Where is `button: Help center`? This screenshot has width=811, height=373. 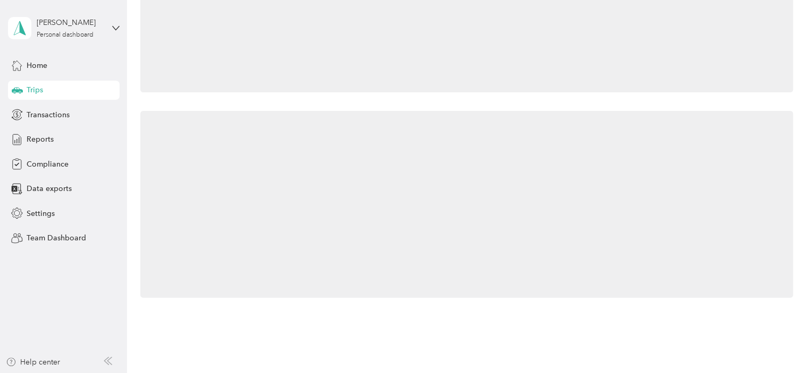 button: Help center is located at coordinates (33, 362).